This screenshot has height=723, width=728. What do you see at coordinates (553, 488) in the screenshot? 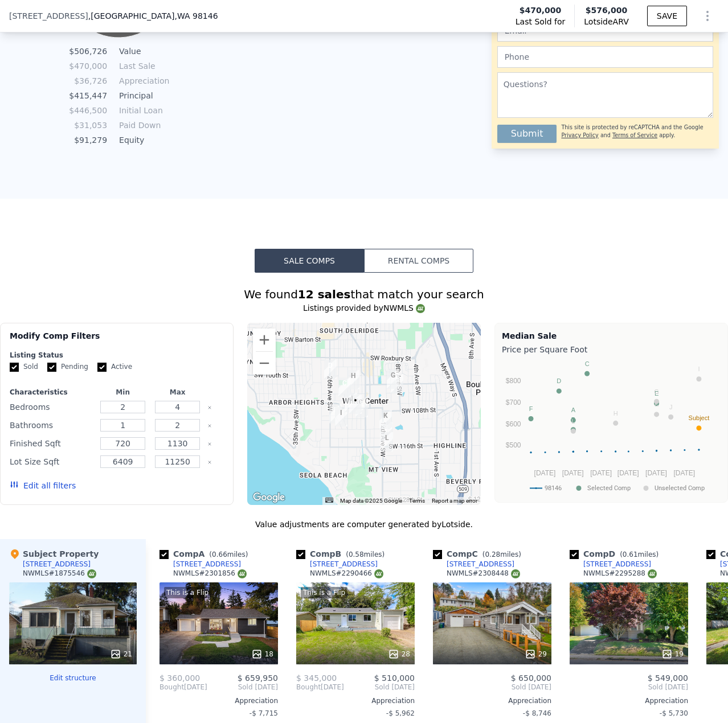
I see `text: 98146` at bounding box center [553, 488].